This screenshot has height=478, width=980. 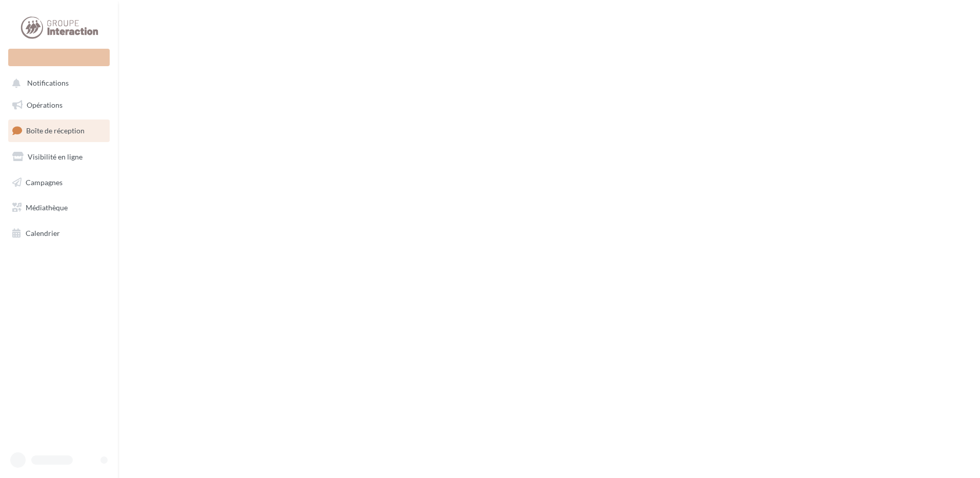 What do you see at coordinates (59, 57) in the screenshot?
I see `div: Nouvelle campagne` at bounding box center [59, 57].